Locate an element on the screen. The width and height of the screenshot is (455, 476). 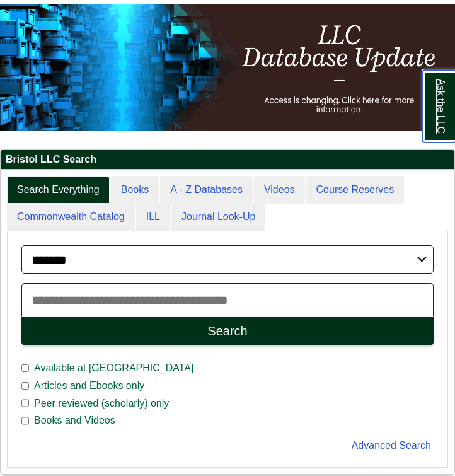
a: Commonwealth Catalog is located at coordinates (71, 217).